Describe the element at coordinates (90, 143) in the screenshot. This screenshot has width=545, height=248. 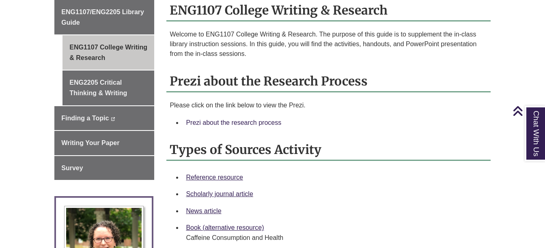
I see `span: Writing Your Paper` at that location.